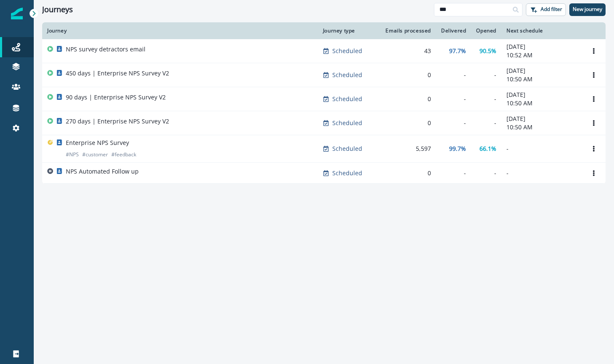 The height and width of the screenshot is (364, 614). What do you see at coordinates (180, 31) in the screenshot?
I see `div: Journey` at bounding box center [180, 31].